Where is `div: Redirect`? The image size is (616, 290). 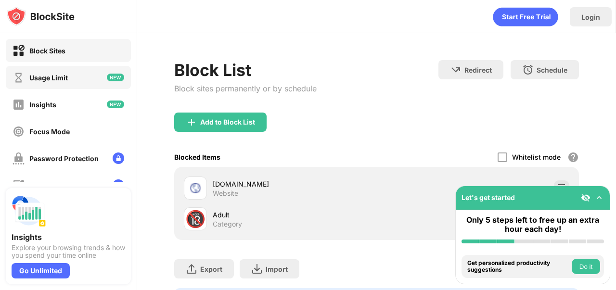
div: Redirect is located at coordinates (478, 70).